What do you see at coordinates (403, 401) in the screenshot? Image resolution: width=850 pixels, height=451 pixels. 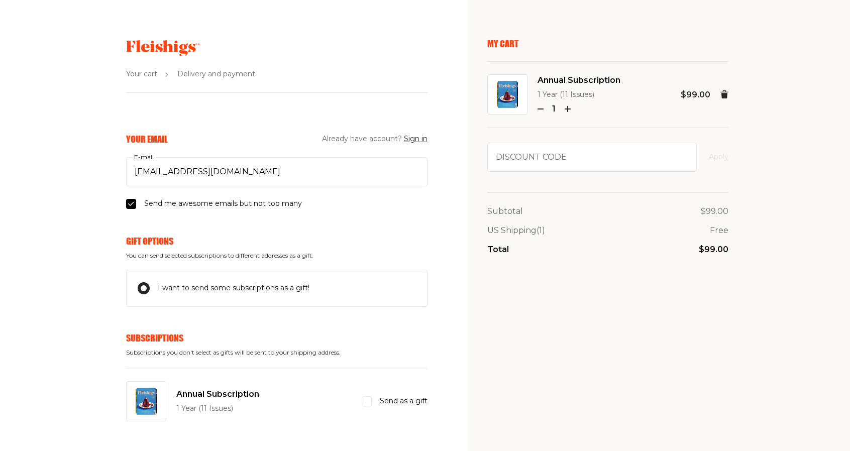 I see `span: Send as a gift` at bounding box center [403, 401].